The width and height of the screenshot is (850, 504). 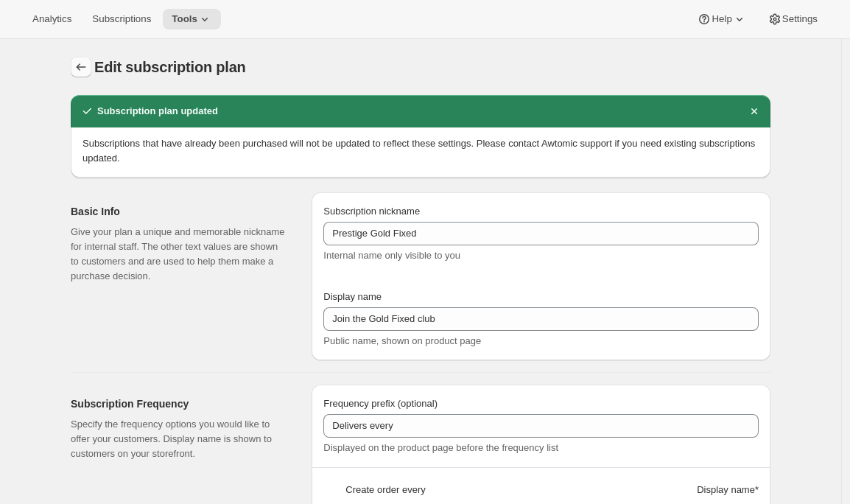 I want to click on span: Analytics, so click(x=52, y=19).